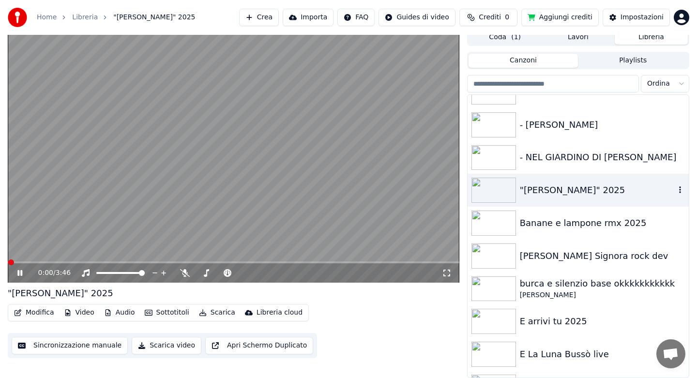 The width and height of the screenshot is (697, 378). Describe the element at coordinates (63, 273) in the screenshot. I see `span: 3:46` at that location.